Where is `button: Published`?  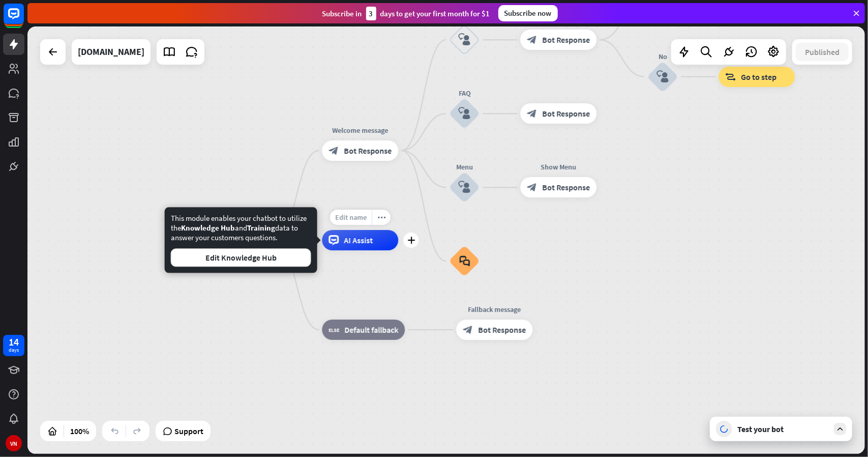
button: Published is located at coordinates (823, 52).